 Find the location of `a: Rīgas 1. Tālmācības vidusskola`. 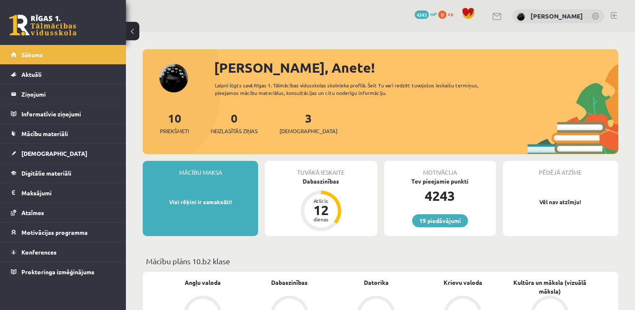

a: Rīgas 1. Tālmācības vidusskola is located at coordinates (43, 25).